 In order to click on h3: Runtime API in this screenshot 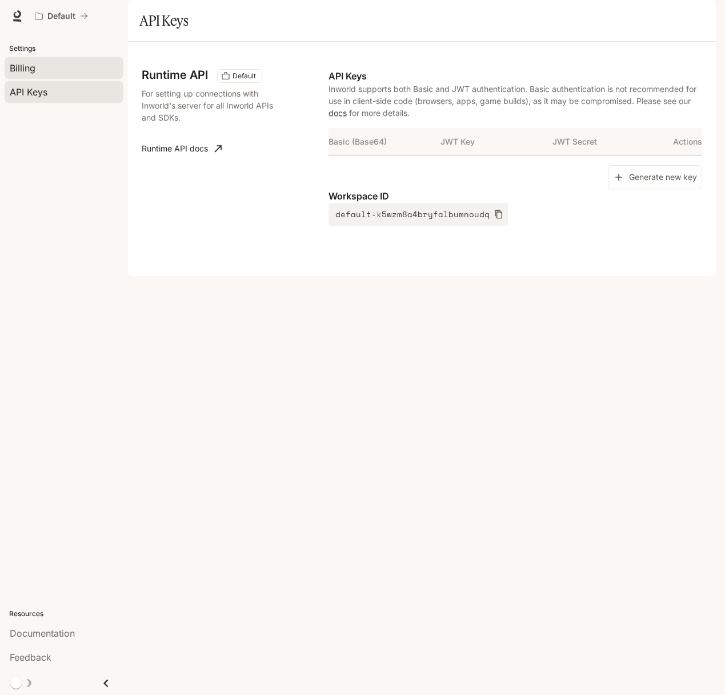, I will do `click(175, 75)`.